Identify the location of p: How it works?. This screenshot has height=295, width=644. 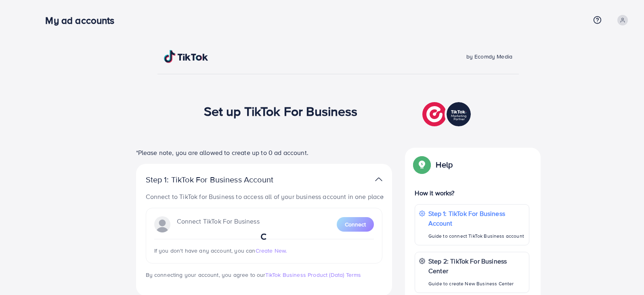
(472, 193).